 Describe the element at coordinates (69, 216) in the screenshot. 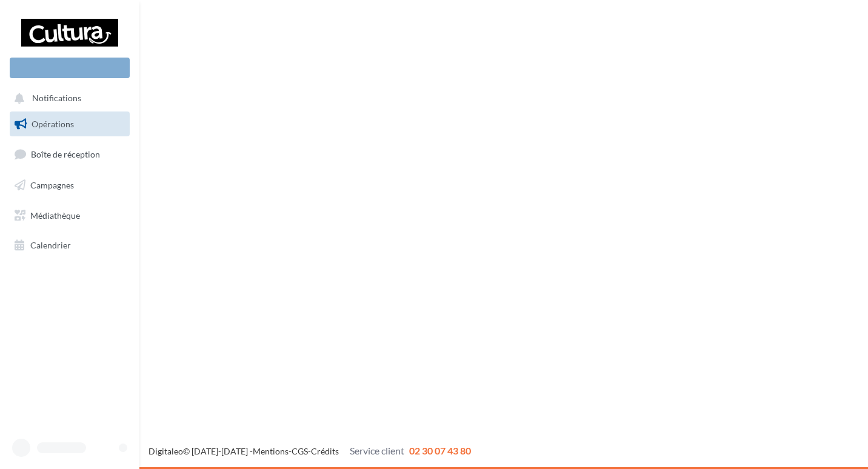

I see `a: Médiathèque` at that location.